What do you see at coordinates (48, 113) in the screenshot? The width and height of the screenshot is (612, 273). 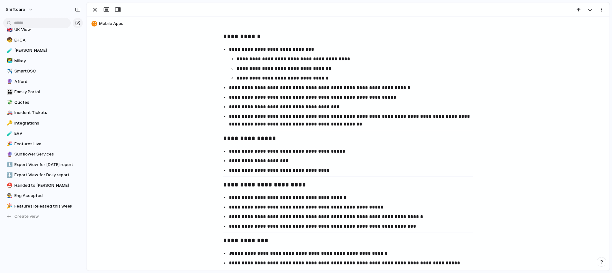 I see `span: Incident Tickets` at bounding box center [48, 113].